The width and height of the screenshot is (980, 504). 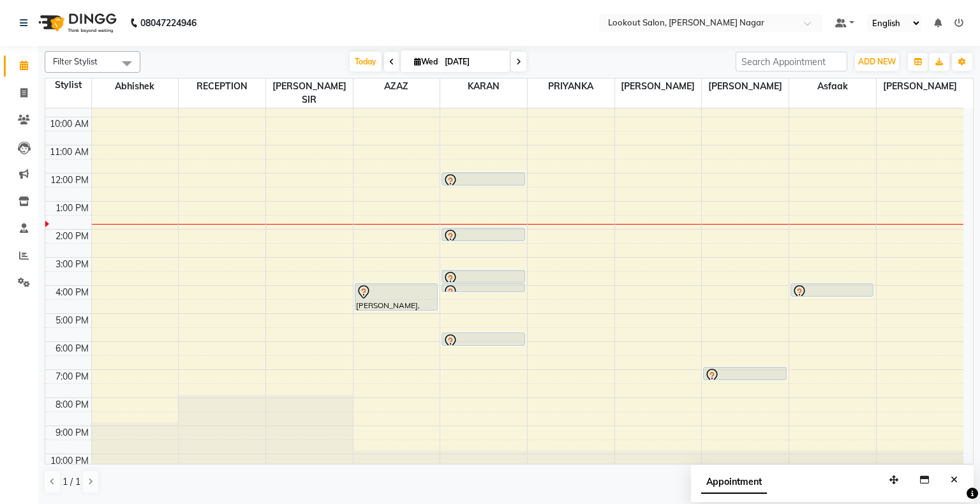 What do you see at coordinates (876, 62) in the screenshot?
I see `button: ADD NEW` at bounding box center [876, 62].